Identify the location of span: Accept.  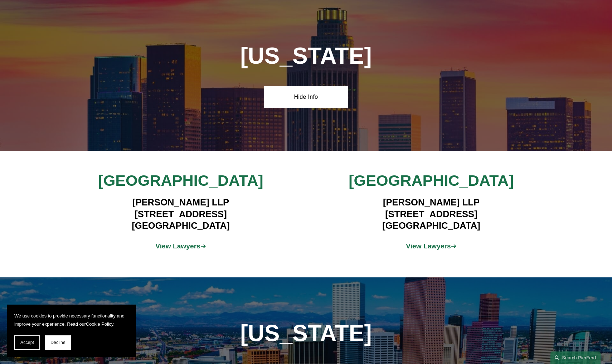
(27, 343).